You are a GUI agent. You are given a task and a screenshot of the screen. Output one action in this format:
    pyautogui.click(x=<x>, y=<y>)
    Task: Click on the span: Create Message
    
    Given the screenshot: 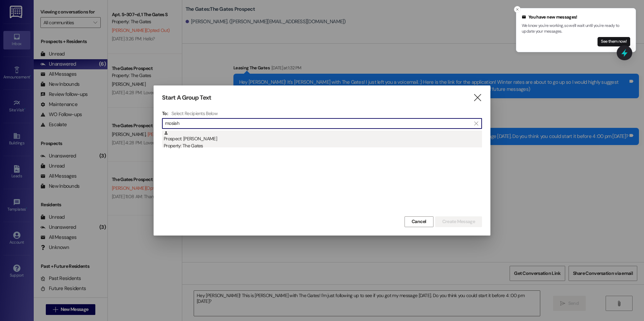 What is the action you would take?
    pyautogui.click(x=458, y=222)
    